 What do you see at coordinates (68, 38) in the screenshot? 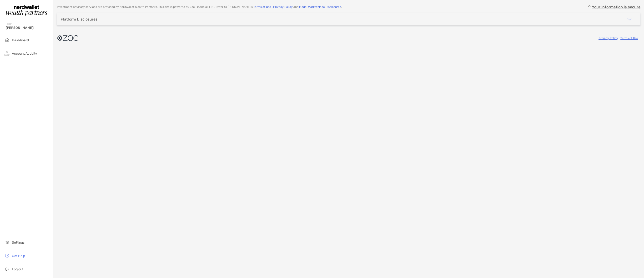
I see `img: company logo` at bounding box center [68, 38].